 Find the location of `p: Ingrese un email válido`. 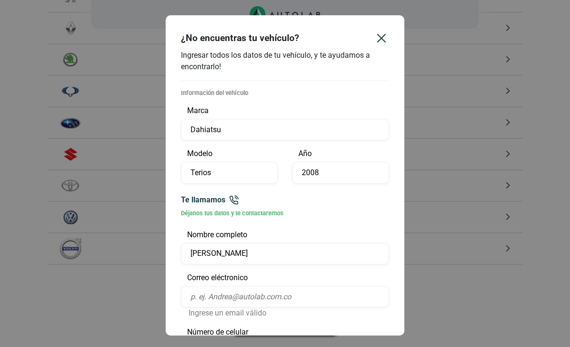

p: Ingrese un email válido is located at coordinates (285, 313).